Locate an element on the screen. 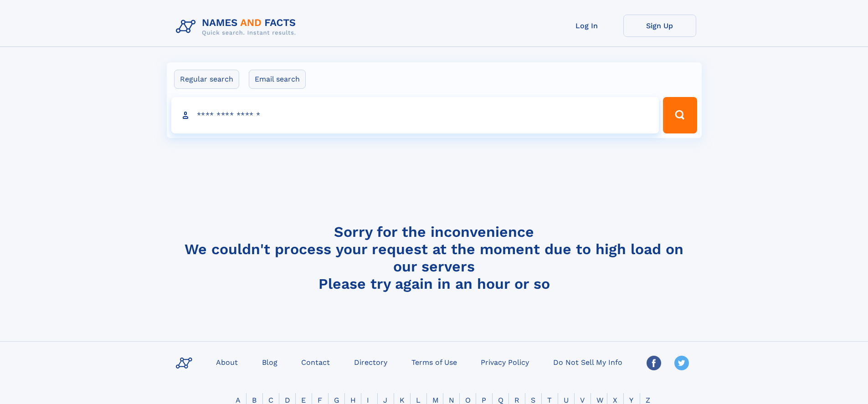 This screenshot has width=868, height=404. a: About is located at coordinates (227, 362).